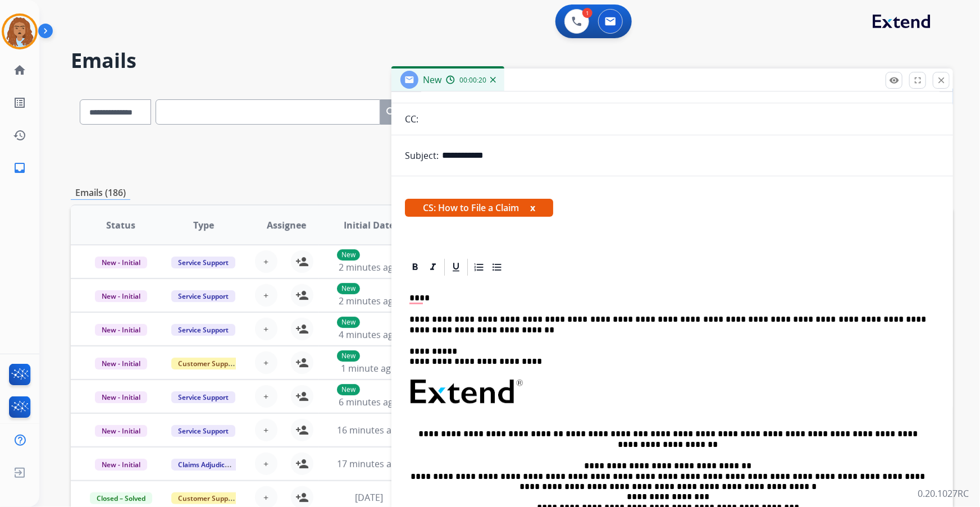 This screenshot has height=507, width=980. Describe the element at coordinates (370, 429) in the screenshot. I see `span: 16 minutes ago` at that location.